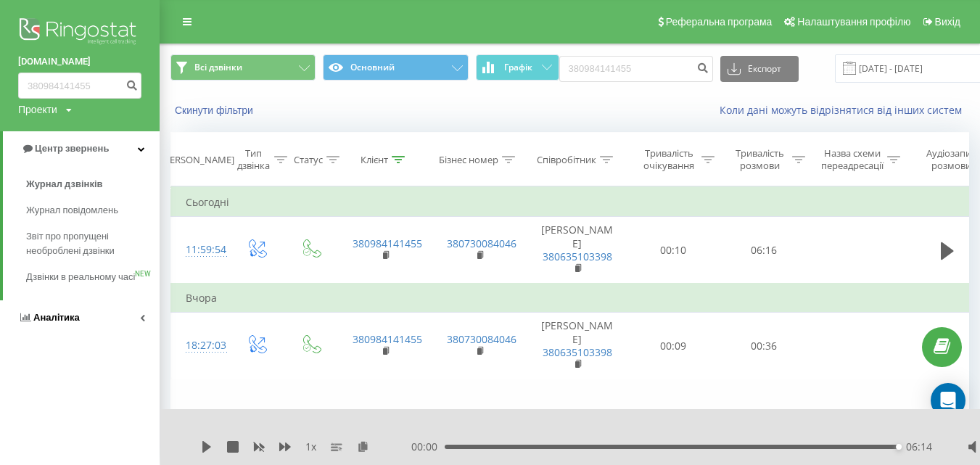 The height and width of the screenshot is (465, 980). I want to click on td: 06:16, so click(764, 250).